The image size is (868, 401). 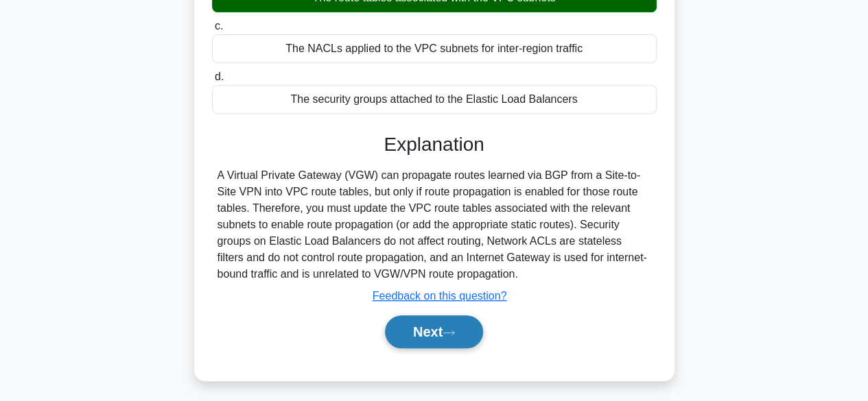 I want to click on a: Feedback on this question?, so click(x=440, y=295).